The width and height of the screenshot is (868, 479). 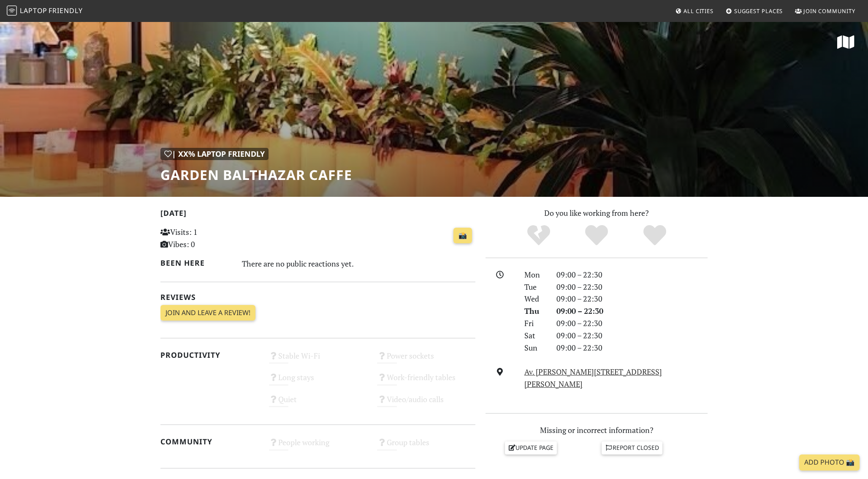 What do you see at coordinates (535, 287) in the screenshot?
I see `div: Tue` at bounding box center [535, 287].